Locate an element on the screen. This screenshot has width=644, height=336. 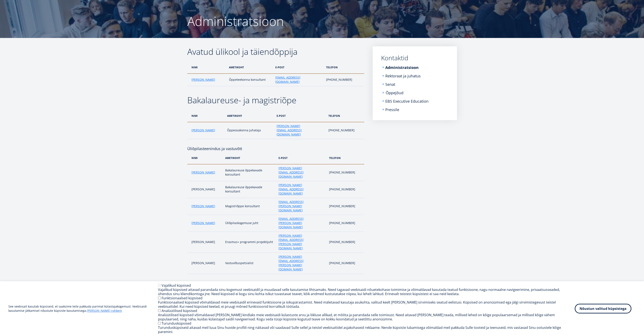
td: Vastuvõtuspetsialist is located at coordinates (250, 263).